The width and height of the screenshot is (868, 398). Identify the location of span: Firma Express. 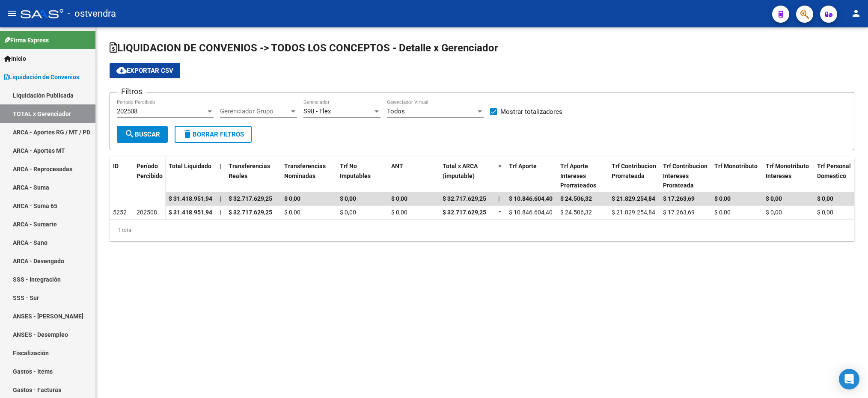
(27, 40).